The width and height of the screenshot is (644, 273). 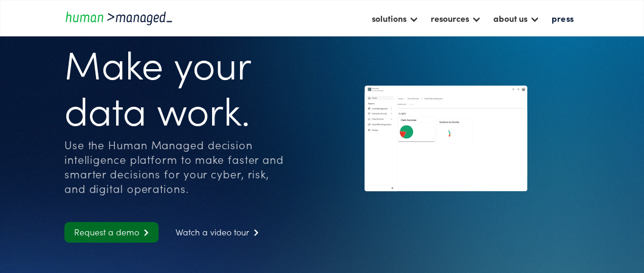 I want to click on g: Asset Management, so click(x=379, y=108).